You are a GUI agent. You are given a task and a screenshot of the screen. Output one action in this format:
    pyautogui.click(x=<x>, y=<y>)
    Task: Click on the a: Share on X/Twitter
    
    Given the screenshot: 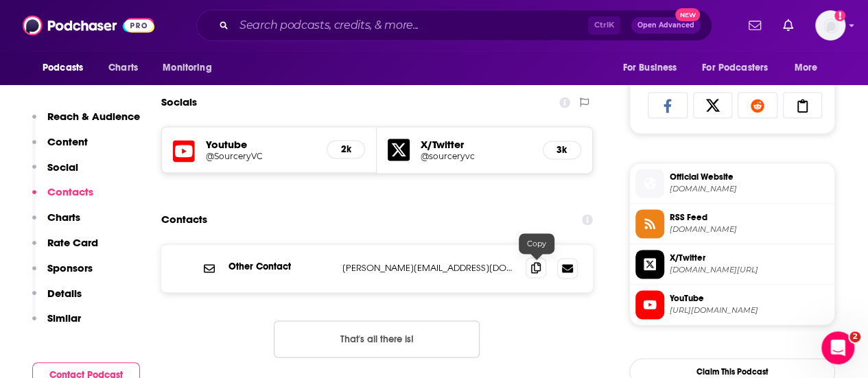 What is the action you would take?
    pyautogui.click(x=713, y=105)
    